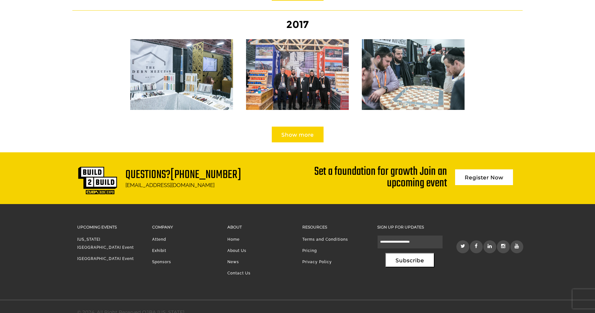 The width and height of the screenshot is (595, 313). Describe the element at coordinates (325, 239) in the screenshot. I see `a: Terms and Conditions` at that location.